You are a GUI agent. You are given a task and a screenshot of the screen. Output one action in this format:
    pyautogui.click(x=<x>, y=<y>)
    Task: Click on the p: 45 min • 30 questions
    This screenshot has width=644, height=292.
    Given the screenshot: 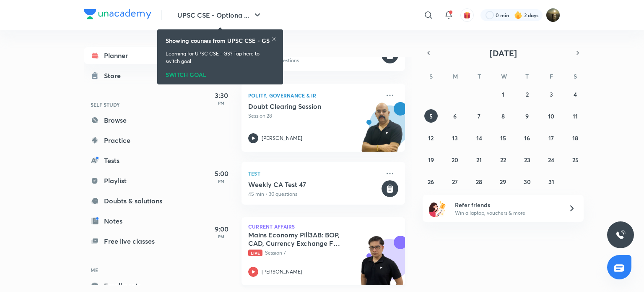 What is the action you would take?
    pyautogui.click(x=314, y=194)
    